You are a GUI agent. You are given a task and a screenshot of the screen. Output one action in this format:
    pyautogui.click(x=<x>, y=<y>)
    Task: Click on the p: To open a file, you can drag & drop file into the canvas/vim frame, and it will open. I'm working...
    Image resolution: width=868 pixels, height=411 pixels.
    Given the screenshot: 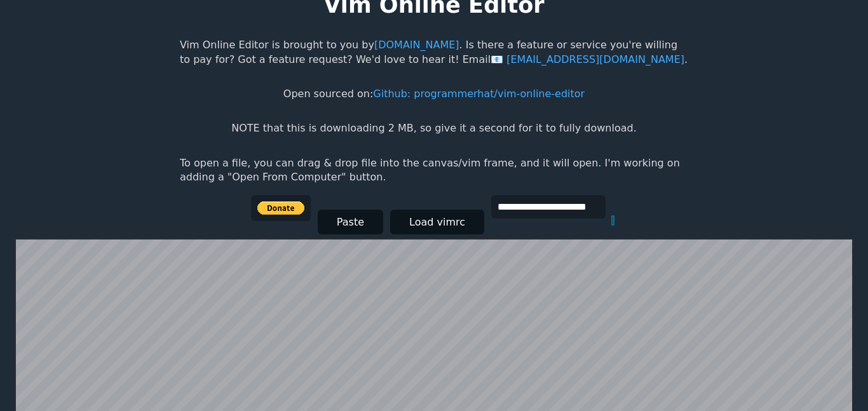 What is the action you would take?
    pyautogui.click(x=434, y=171)
    